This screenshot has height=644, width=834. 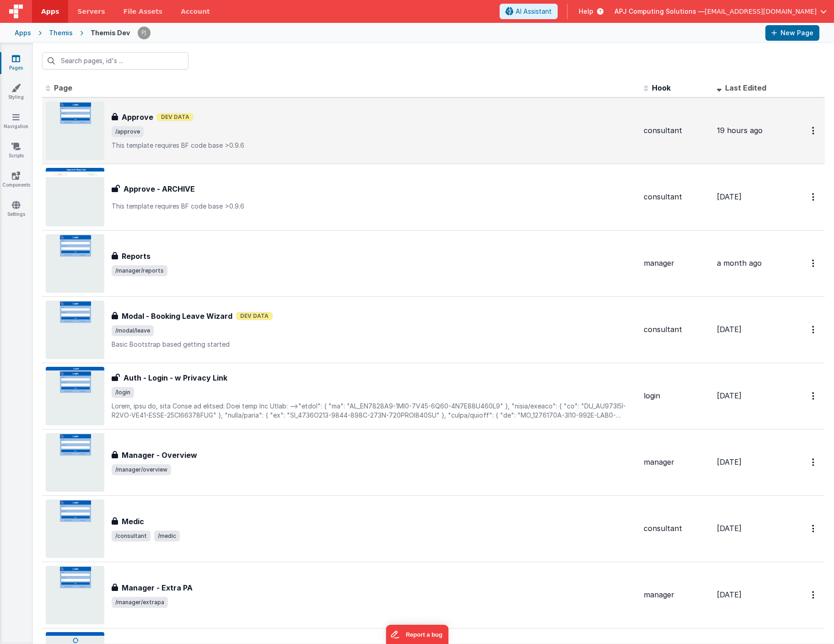 I want to click on span: /manager/extrapa, so click(x=140, y=602).